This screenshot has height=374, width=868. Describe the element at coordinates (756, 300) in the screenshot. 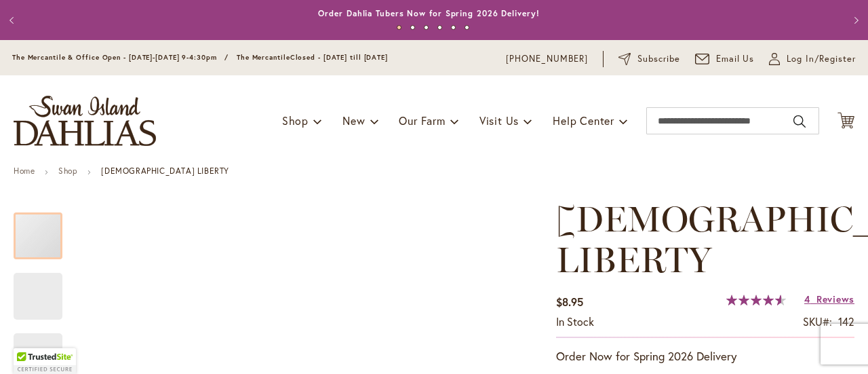

I see `div: 92%` at that location.